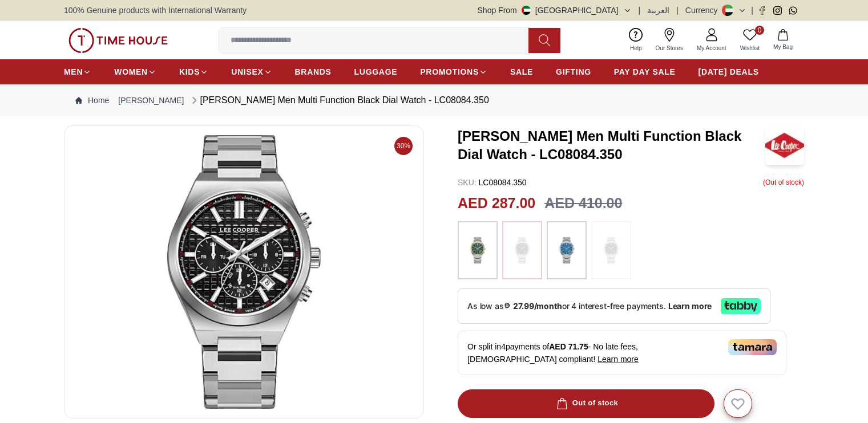 The image size is (868, 423). Describe the element at coordinates (467, 183) in the screenshot. I see `span: SKU :` at that location.